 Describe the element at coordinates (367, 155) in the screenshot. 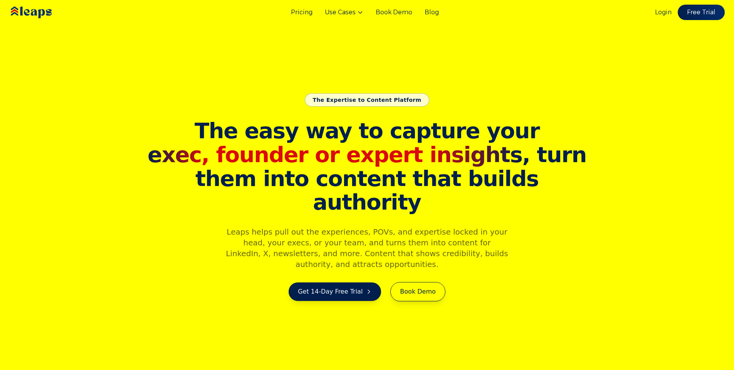

I see `span: , turn` at that location.